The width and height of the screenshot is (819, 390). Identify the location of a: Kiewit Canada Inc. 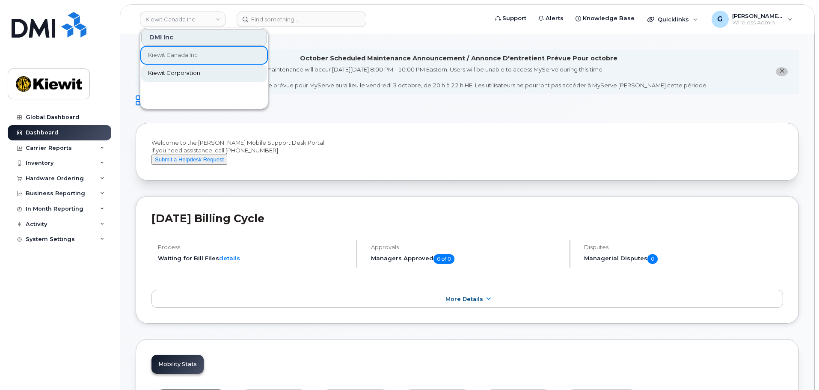
(204, 55).